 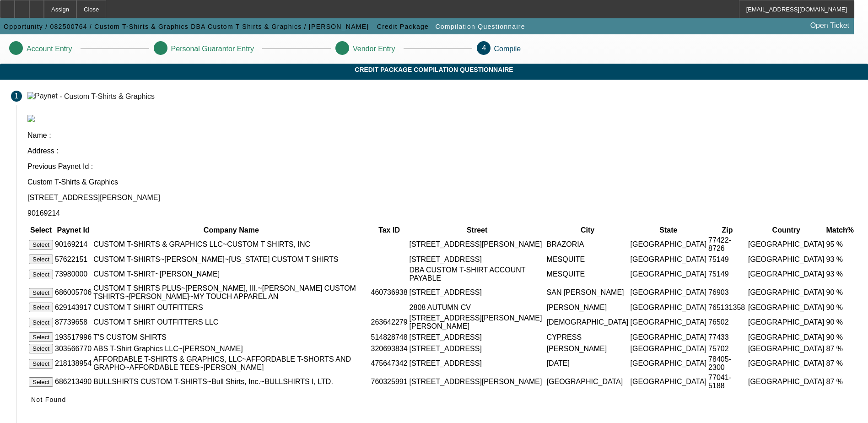 I want to click on td: BRAZORIA, so click(x=587, y=245).